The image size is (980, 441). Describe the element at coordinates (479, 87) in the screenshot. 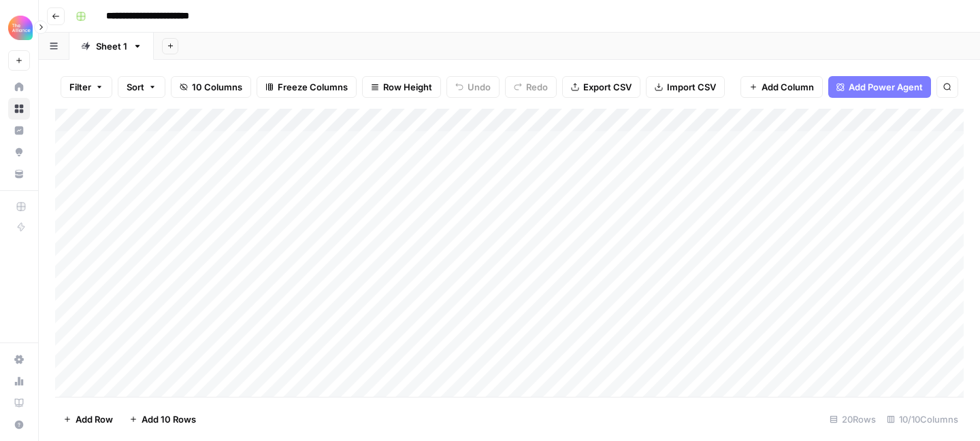

I see `span: Undo` at that location.